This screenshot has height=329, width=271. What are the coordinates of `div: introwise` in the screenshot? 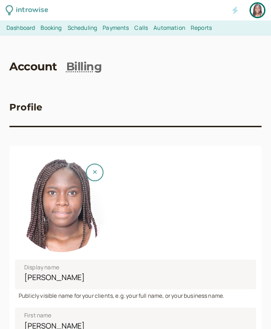 It's located at (32, 10).